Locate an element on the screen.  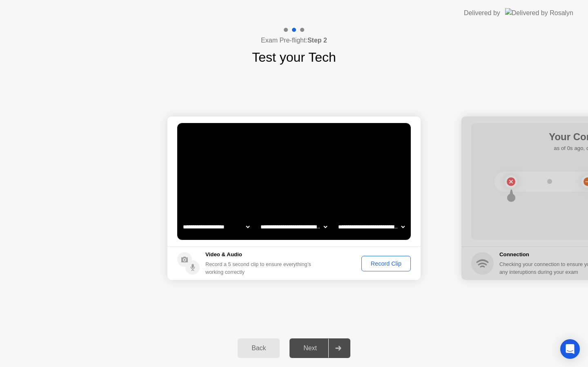
div: Record a 5 second clip to ensure everything’s working correctly is located at coordinates (260, 268).